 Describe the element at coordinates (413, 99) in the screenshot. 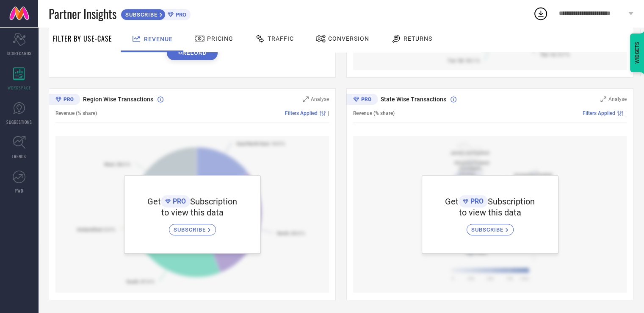

I see `span: State Wise Transactions` at that location.